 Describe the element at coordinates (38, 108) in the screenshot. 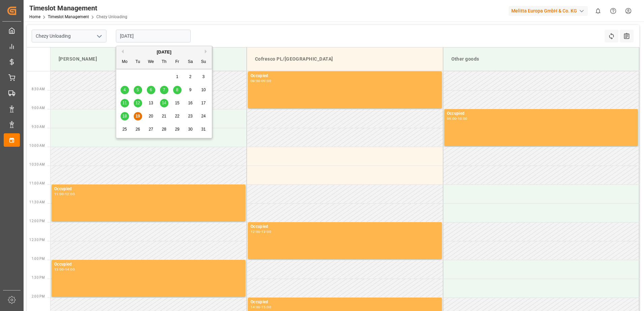

I see `span: 9:00 AM` at that location.